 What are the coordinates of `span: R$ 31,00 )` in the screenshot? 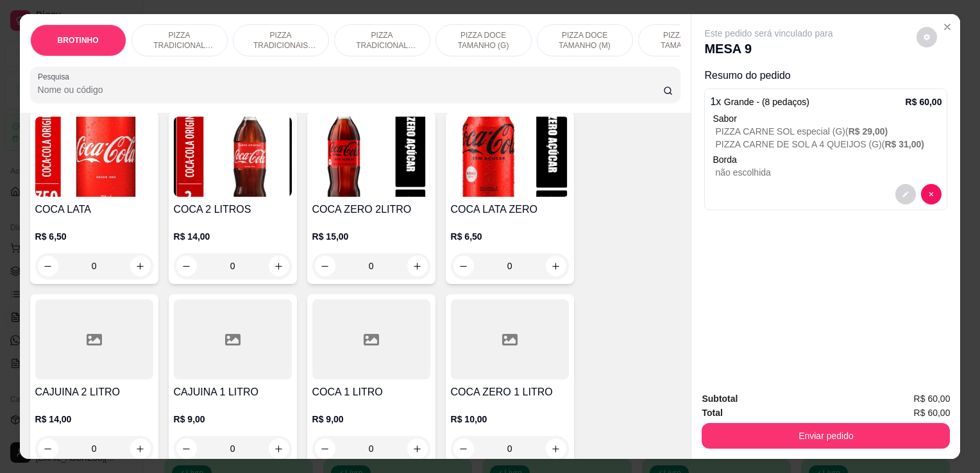 It's located at (905, 144).